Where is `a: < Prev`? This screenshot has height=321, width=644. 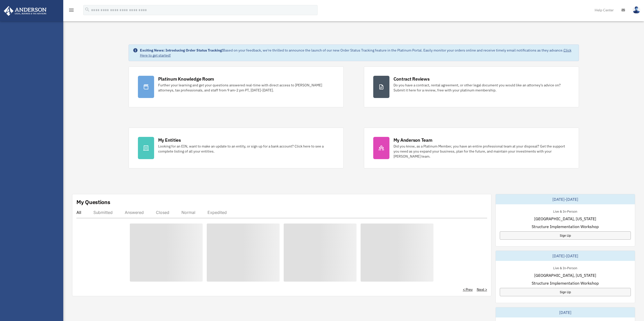 a: < Prev is located at coordinates (468, 290).